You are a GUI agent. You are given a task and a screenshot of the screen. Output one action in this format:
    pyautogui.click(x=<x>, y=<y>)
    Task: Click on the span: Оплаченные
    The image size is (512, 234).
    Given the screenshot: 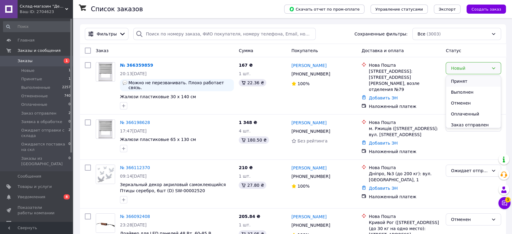 What is the action you would take?
    pyautogui.click(x=34, y=104)
    